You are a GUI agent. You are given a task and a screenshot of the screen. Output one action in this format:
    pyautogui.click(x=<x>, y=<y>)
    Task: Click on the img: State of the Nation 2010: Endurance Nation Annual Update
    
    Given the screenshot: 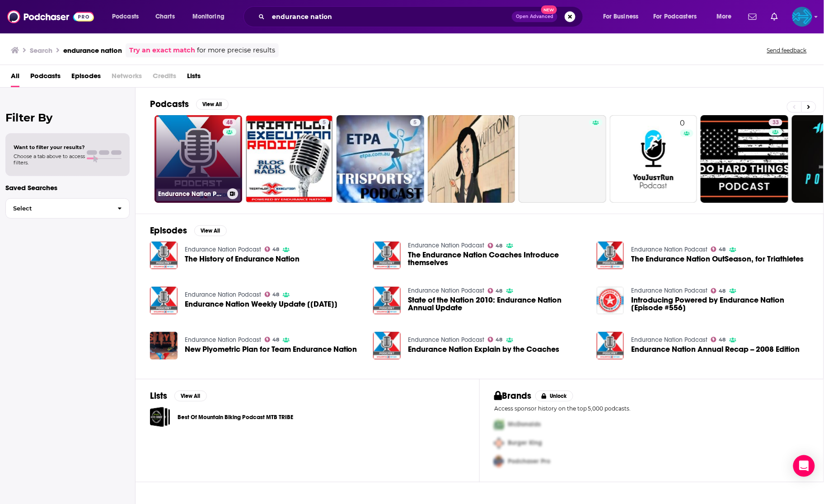 What is the action you would take?
    pyautogui.click(x=387, y=301)
    